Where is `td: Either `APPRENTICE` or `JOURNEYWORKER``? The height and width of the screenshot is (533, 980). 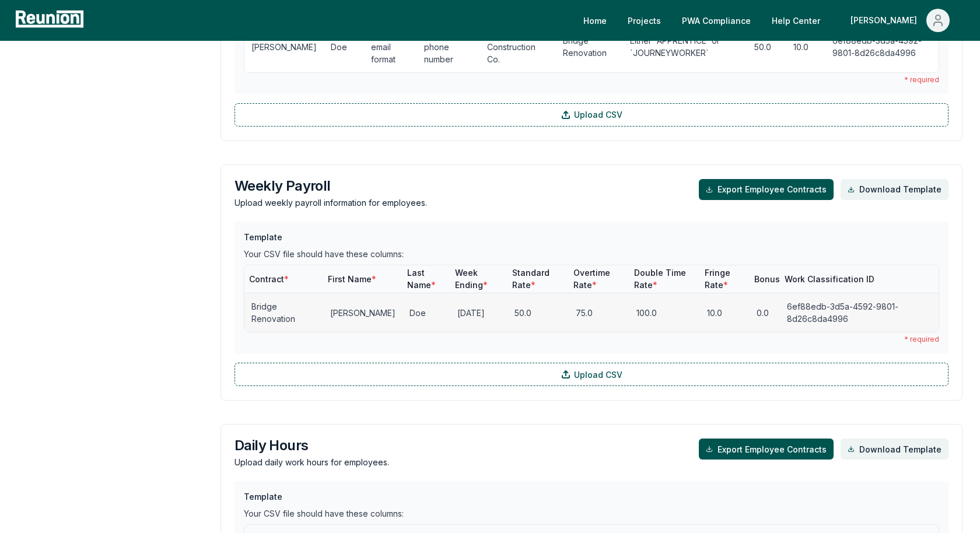
td: Either `APPRENTICE` or `JOURNEYWORKER` is located at coordinates (685, 47).